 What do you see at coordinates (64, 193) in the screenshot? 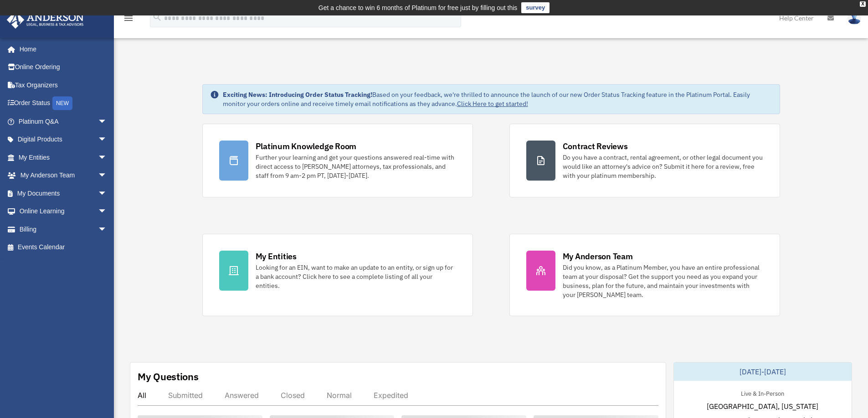
I see `a: My Documentsarrow_drop_down` at bounding box center [64, 193].